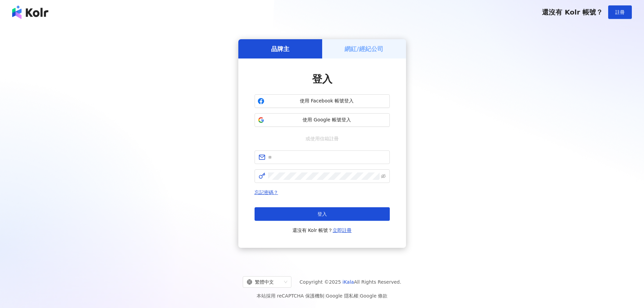 The image size is (644, 308). Describe the element at coordinates (322, 296) in the screenshot. I see `span: 本站採用 reCAPTCHA 保護機制` at that location.